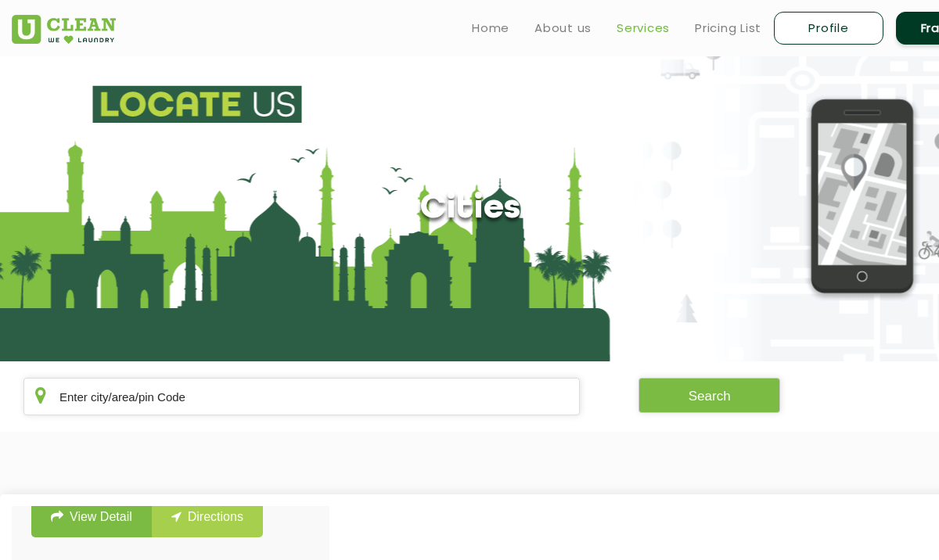 The height and width of the screenshot is (560, 939). I want to click on a: Pricing List, so click(728, 28).